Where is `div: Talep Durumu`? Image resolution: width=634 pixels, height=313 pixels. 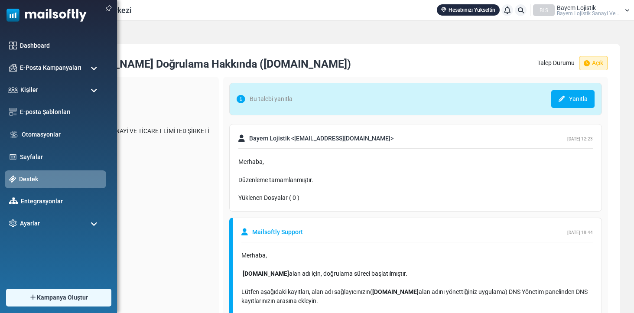
div: Talep Durumu is located at coordinates (572, 63).